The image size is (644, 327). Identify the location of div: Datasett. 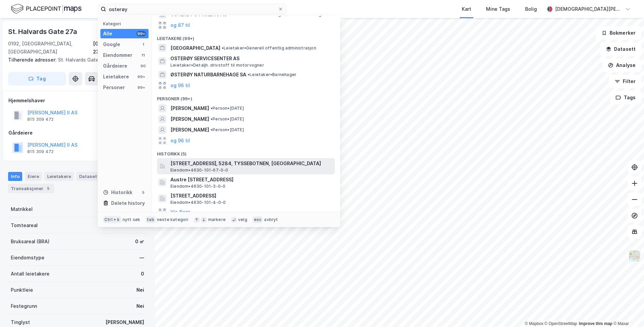
(89, 176).